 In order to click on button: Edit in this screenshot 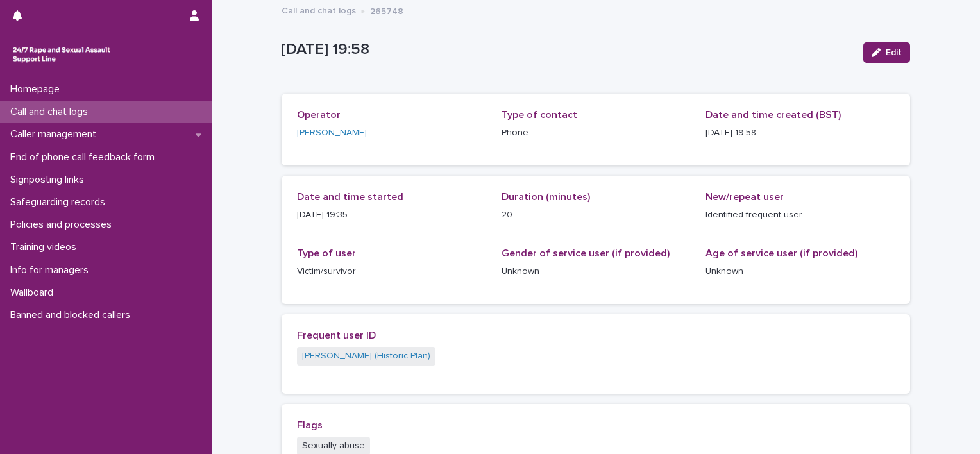, I will do `click(886, 53)`.